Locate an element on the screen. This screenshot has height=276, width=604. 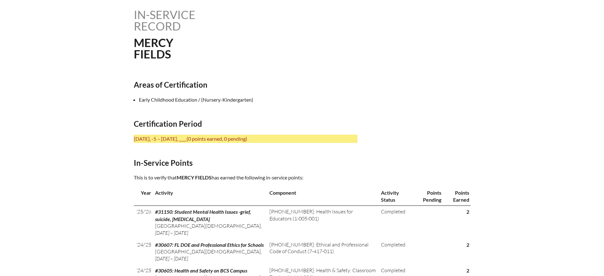
h2: In-Service Points is located at coordinates (246, 163).